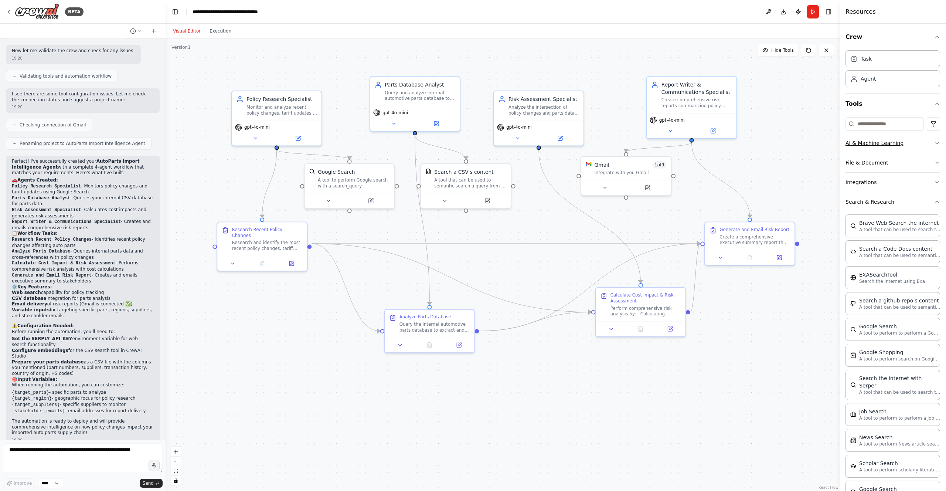 The height and width of the screenshot is (491, 946). What do you see at coordinates (754, 230) in the screenshot?
I see `div: Generate and Email Risk Report` at bounding box center [754, 230].